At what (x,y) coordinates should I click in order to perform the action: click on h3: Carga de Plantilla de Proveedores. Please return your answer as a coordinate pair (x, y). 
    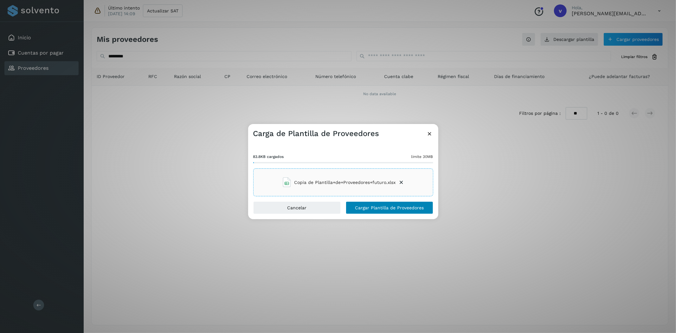
    Looking at the image, I should click on (316, 133).